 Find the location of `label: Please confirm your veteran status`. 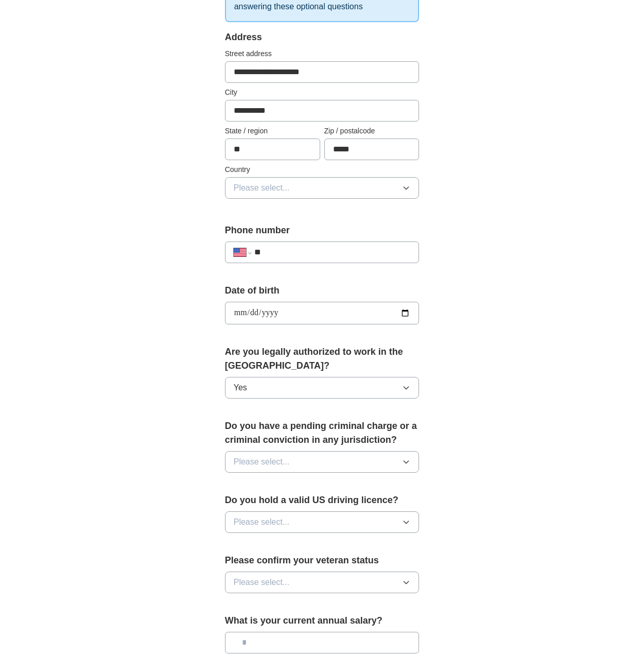

label: Please confirm your veteran status is located at coordinates (322, 560).